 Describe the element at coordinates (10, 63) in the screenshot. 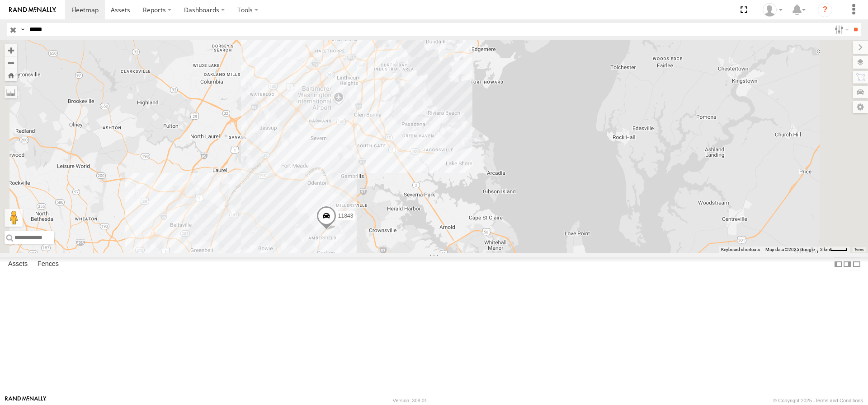

I see `button: Zoom out` at that location.